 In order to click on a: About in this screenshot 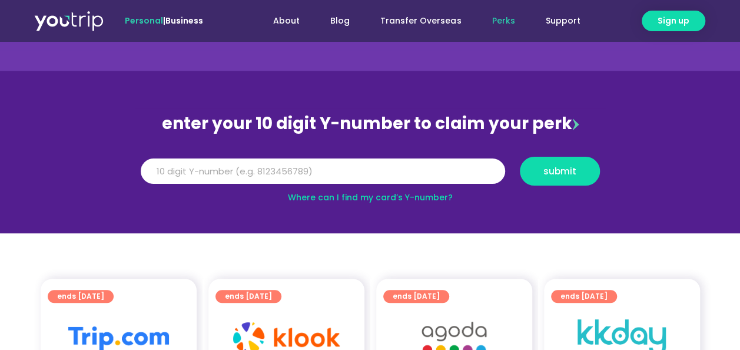, I will do `click(286, 21)`.